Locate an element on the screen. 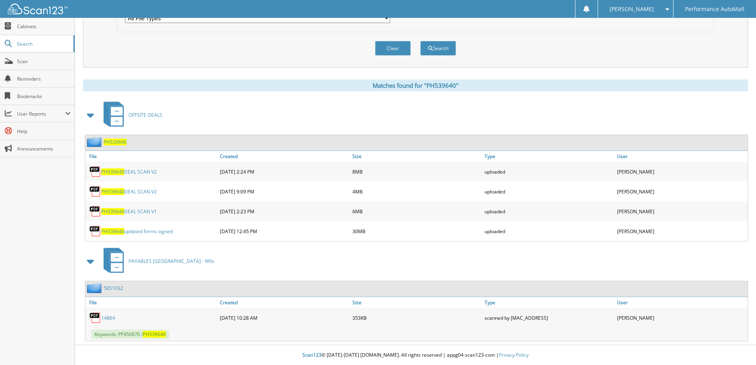 The height and width of the screenshot is (365, 756). span: OFFSITE DEALS is located at coordinates (145, 115).